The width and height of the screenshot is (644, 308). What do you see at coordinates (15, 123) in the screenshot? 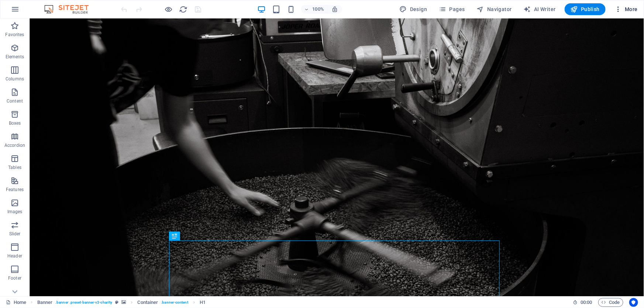
I see `p: Boxes` at bounding box center [15, 123].